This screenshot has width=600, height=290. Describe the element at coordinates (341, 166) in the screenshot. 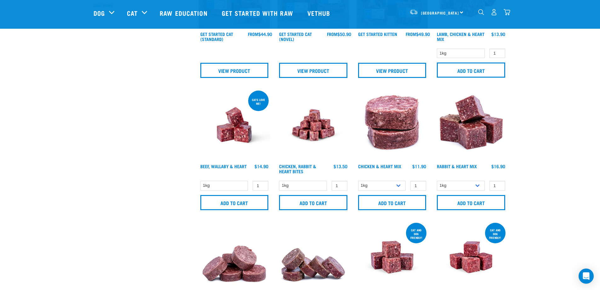

I see `div: $13.50` at that location.